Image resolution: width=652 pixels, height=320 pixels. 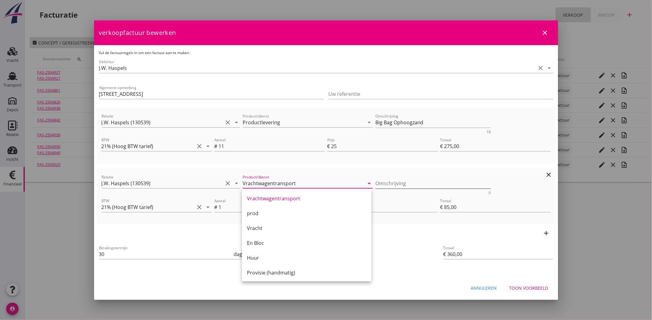 What do you see at coordinates (211, 94) in the screenshot?
I see `input: Algemene opmerking` at bounding box center [211, 94].